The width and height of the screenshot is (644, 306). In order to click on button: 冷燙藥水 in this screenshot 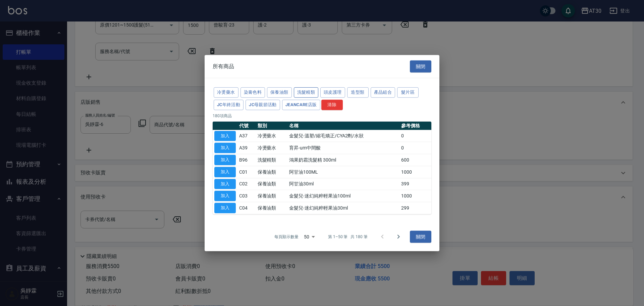, I will do `click(226, 92)`.